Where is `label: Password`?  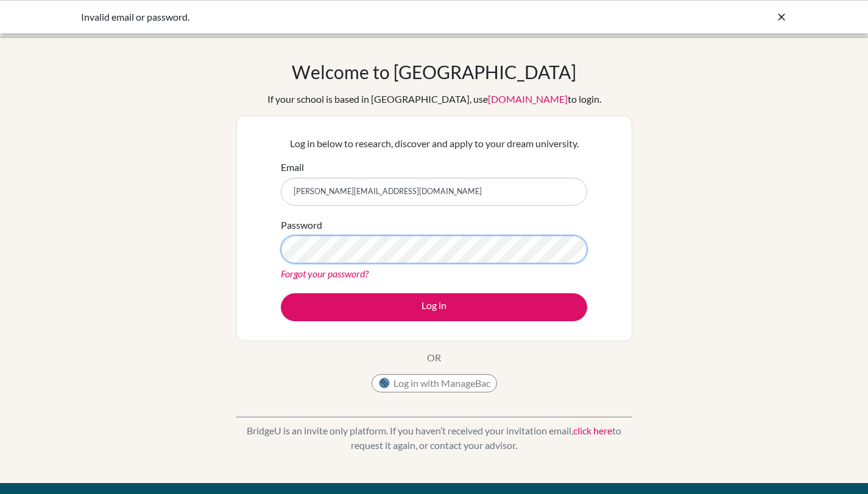
label: Password is located at coordinates (302, 225).